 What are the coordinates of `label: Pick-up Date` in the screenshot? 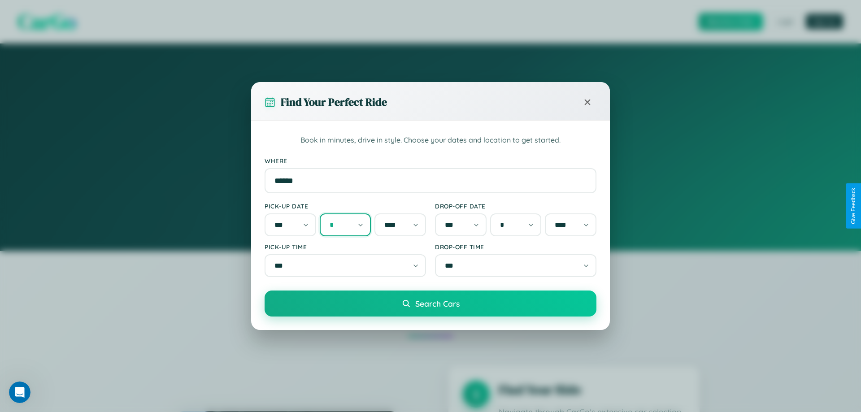 It's located at (345, 206).